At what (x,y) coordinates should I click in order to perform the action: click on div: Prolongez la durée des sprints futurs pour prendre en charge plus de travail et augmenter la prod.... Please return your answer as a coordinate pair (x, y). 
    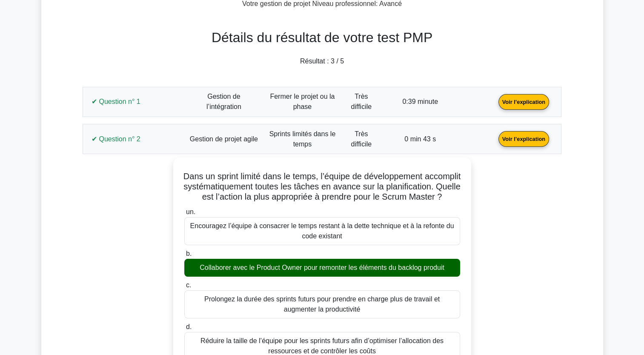
    Looking at the image, I should click on (322, 304).